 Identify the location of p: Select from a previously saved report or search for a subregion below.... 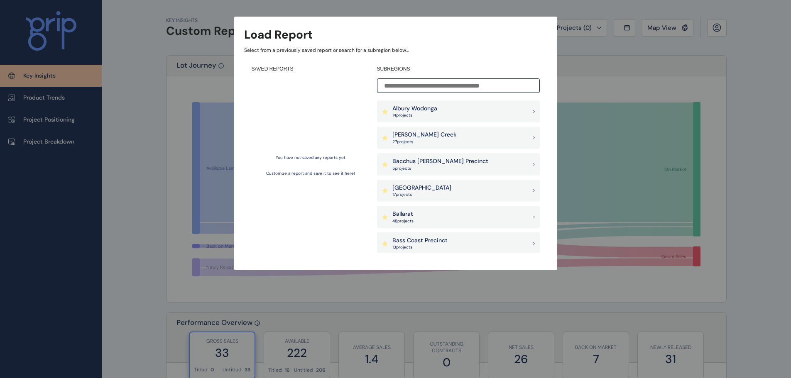
(396, 50).